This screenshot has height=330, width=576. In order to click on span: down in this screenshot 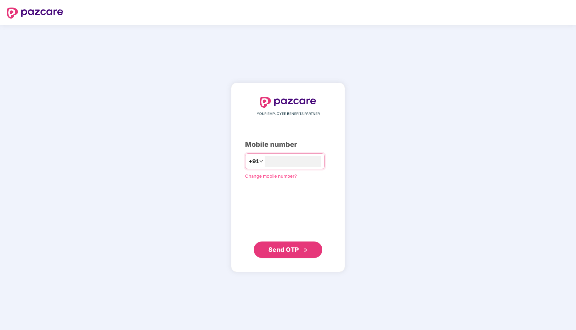, I will do `click(261, 161)`.